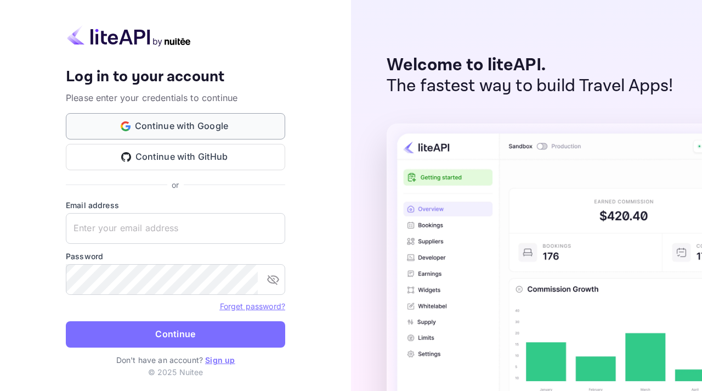 The height and width of the screenshot is (391, 702). What do you see at coordinates (530, 65) in the screenshot?
I see `p: Welcome to liteAPI.` at bounding box center [530, 65].